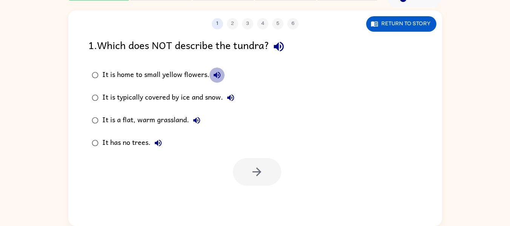 This screenshot has height=226, width=510. Describe the element at coordinates (217, 75) in the screenshot. I see `button: It is home to small yellow flowers.` at that location.